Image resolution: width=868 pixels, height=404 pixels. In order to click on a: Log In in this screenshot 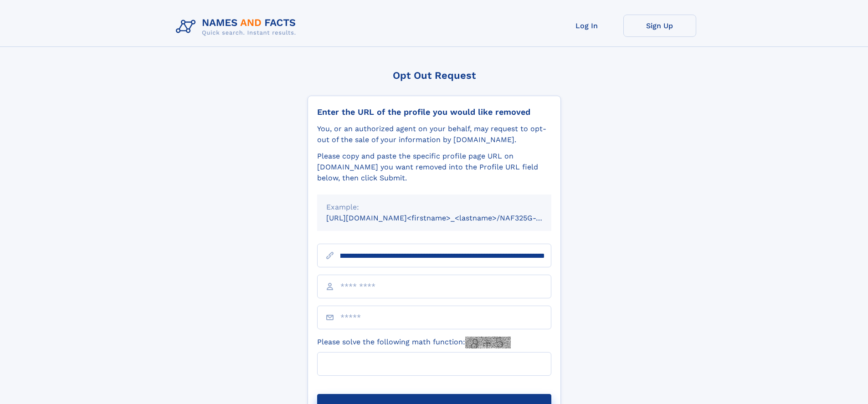, I will do `click(587, 26)`.